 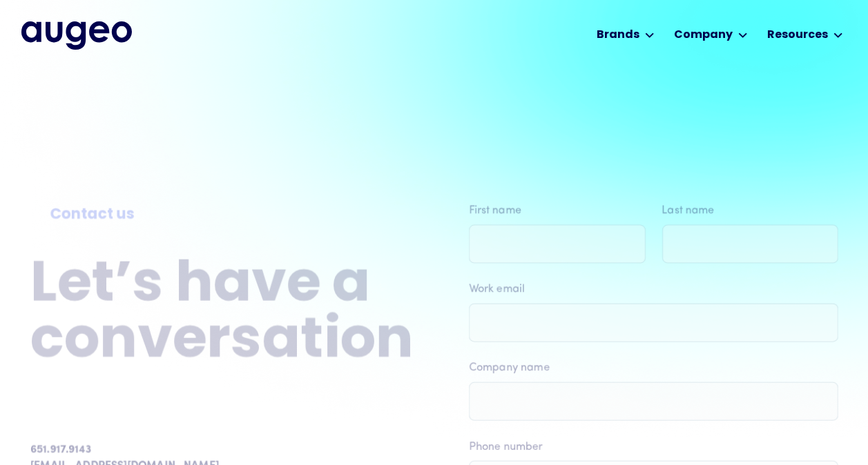 I want to click on div: 651.917.9143, so click(x=60, y=450).